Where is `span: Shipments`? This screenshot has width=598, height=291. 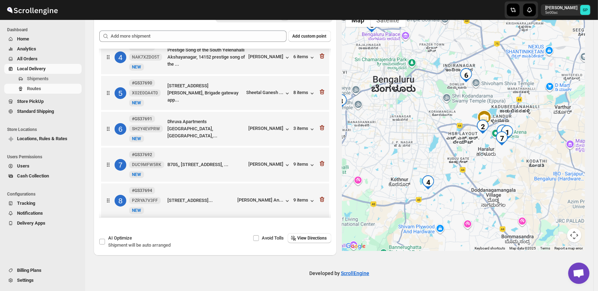
span: Shipments is located at coordinates (38, 78).